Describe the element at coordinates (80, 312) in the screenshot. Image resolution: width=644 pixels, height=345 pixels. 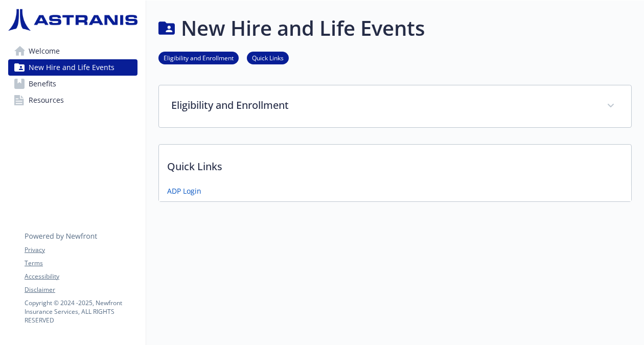
I see `p: Copyright © 2024 - 2025 , Newfront Insurance Services, ALL RIGHTS RESERVED` at that location.